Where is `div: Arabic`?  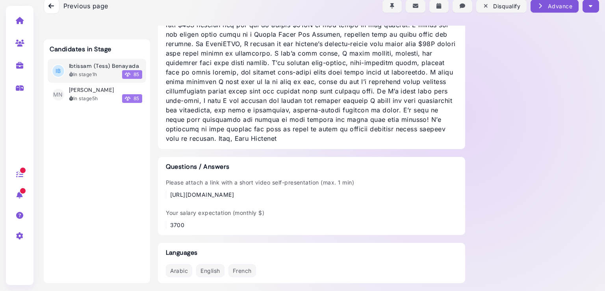
div: Arabic is located at coordinates (179, 270).